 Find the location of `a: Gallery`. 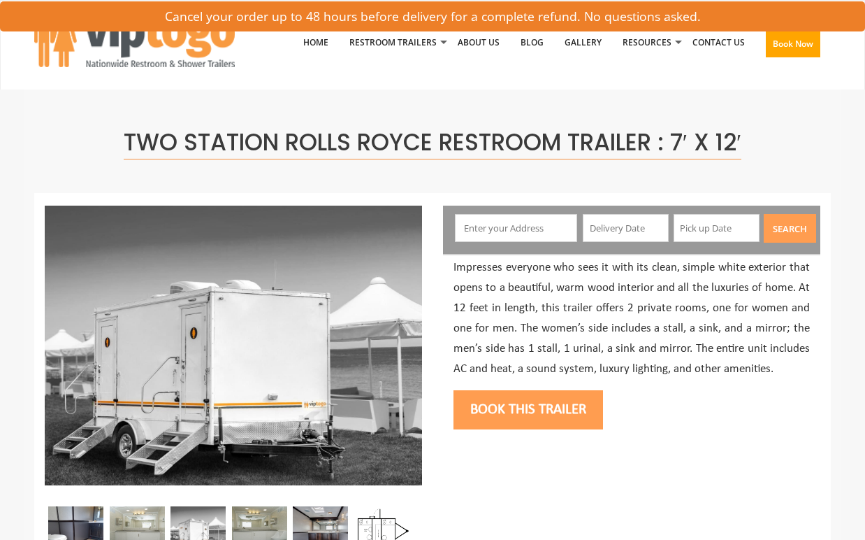

a: Gallery is located at coordinates (583, 43).